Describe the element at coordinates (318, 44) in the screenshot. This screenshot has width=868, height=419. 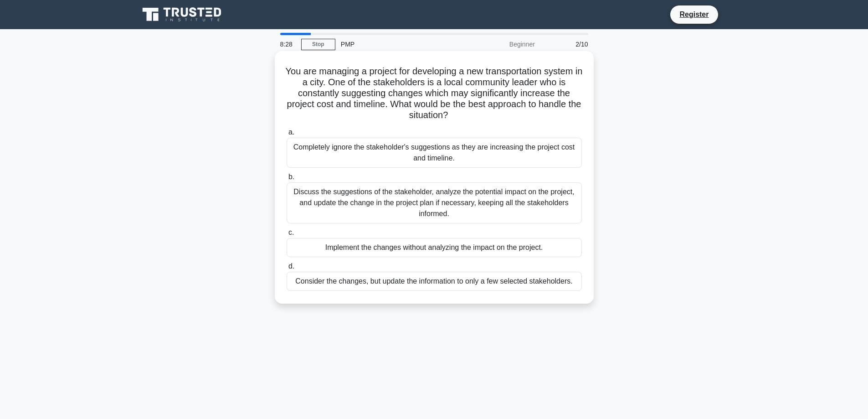
I see `a: Stop` at that location.